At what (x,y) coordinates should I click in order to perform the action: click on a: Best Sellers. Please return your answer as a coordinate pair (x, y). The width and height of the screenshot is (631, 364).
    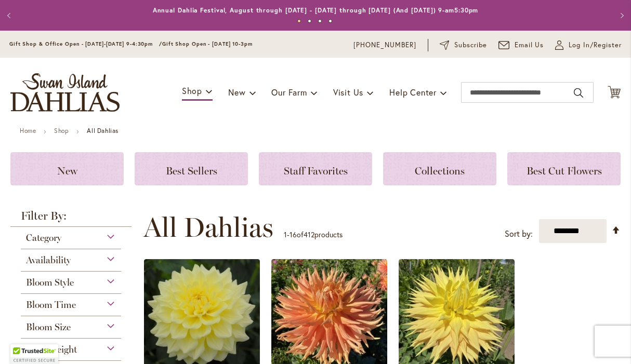
    Looking at the image, I should click on (191, 169).